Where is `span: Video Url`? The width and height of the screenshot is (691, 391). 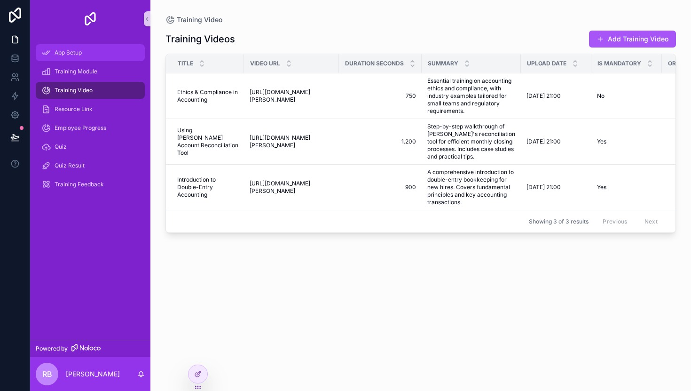 span: Video Url is located at coordinates (265, 63).